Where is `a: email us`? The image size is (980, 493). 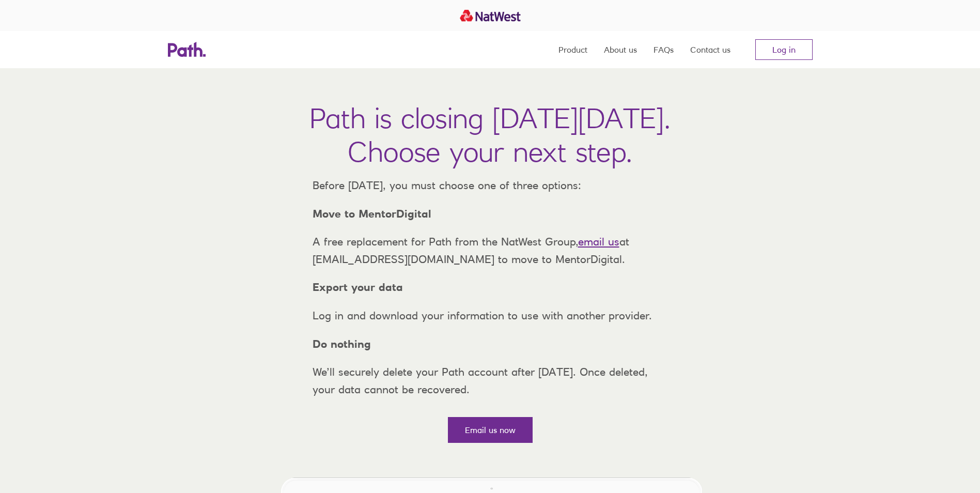 a: email us is located at coordinates (599, 242).